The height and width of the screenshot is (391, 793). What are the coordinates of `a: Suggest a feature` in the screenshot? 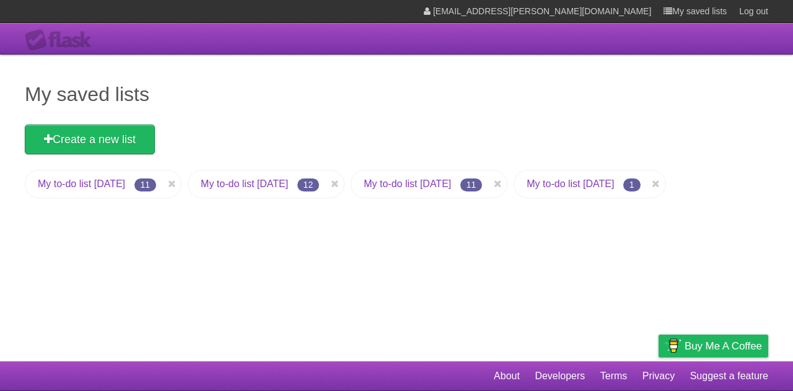 It's located at (729, 376).